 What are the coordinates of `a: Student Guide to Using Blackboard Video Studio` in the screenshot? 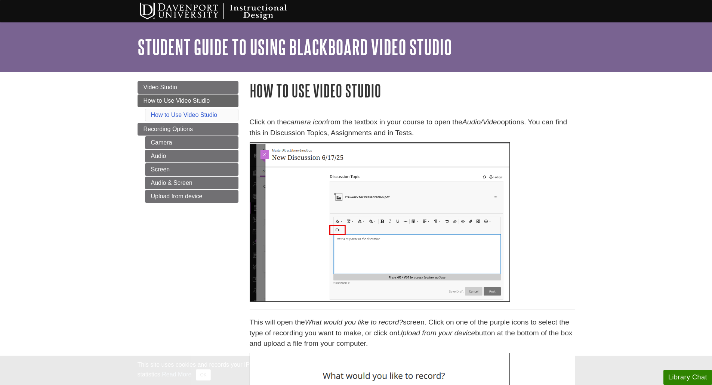 It's located at (295, 47).